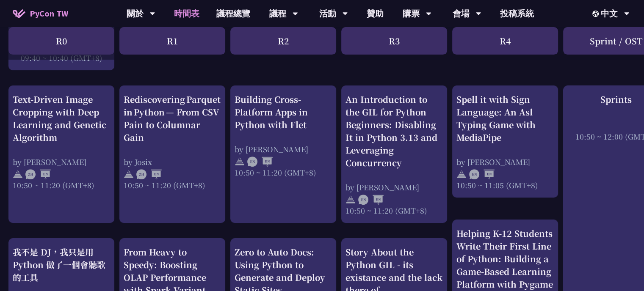  What do you see at coordinates (19, 13) in the screenshot?
I see `img: Home icon of PyCon TW 2025` at bounding box center [19, 13].